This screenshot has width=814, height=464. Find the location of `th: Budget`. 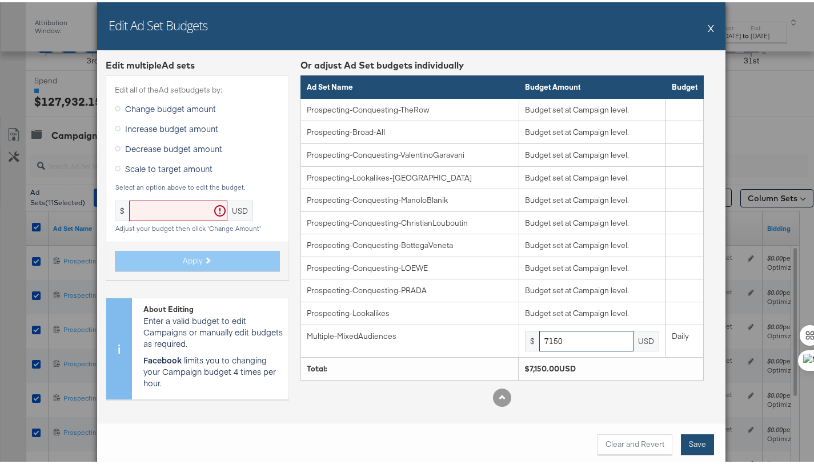

th: Budget is located at coordinates (684, 85).